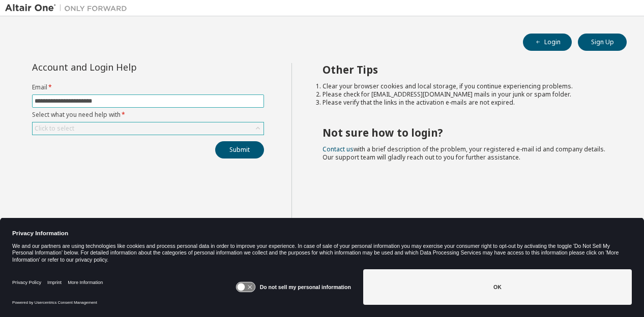  Describe the element at coordinates (466, 133) in the screenshot. I see `h2: Not sure how to login?` at that location.